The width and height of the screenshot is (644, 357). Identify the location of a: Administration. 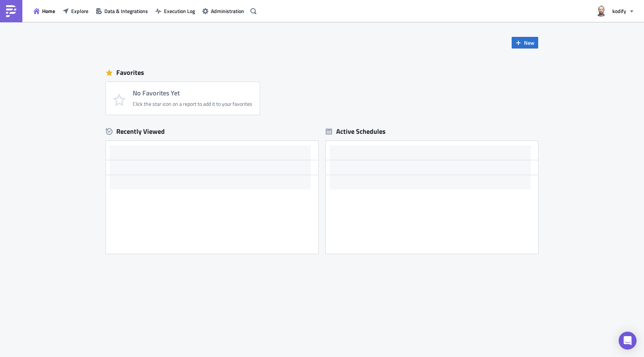
(223, 11).